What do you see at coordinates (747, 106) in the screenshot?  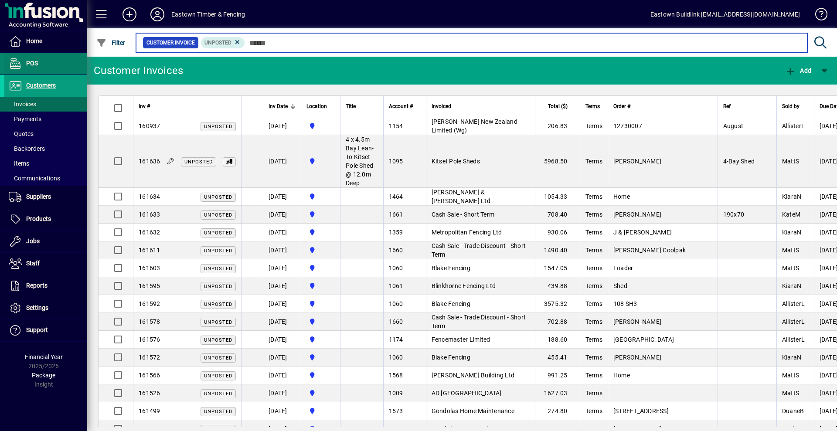 I see `div: Ref` at bounding box center [747, 106].